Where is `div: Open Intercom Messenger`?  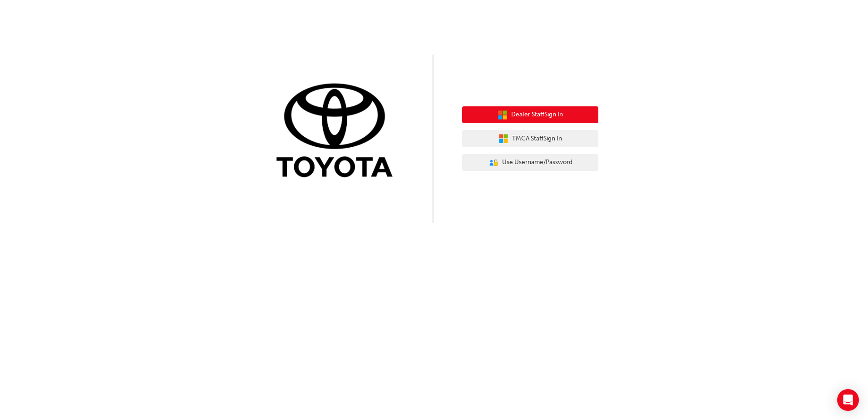 div: Open Intercom Messenger is located at coordinates (848, 400).